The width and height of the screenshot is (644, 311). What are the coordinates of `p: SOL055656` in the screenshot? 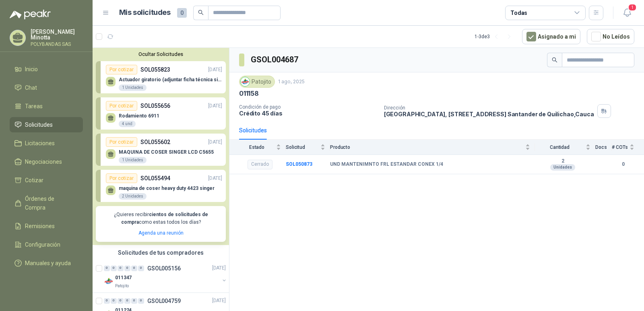 It's located at (155, 106).